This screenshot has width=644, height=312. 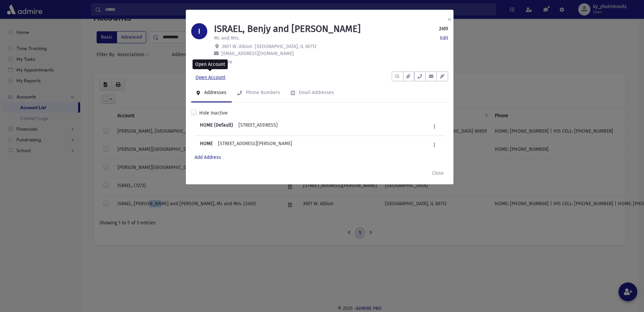 I want to click on p: Mr. and Mrs., so click(x=227, y=38).